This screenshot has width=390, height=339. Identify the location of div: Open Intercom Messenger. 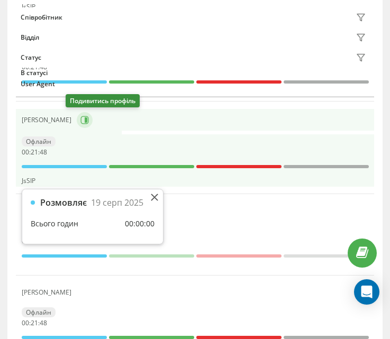
(367, 292).